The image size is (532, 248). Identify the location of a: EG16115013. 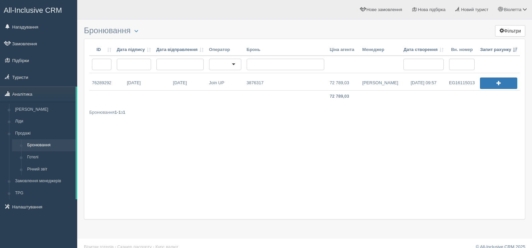
(462, 82).